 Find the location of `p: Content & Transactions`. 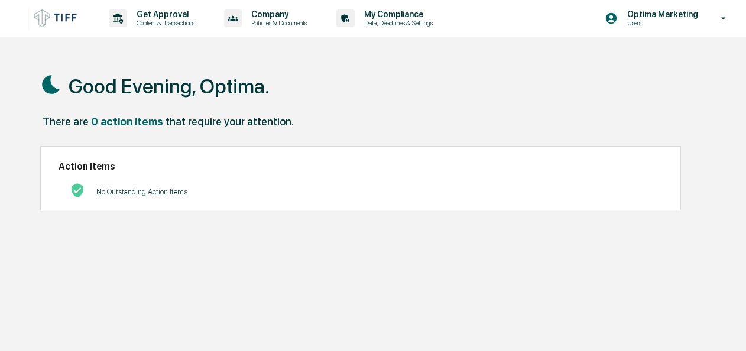

p: Content & Transactions is located at coordinates (164, 23).